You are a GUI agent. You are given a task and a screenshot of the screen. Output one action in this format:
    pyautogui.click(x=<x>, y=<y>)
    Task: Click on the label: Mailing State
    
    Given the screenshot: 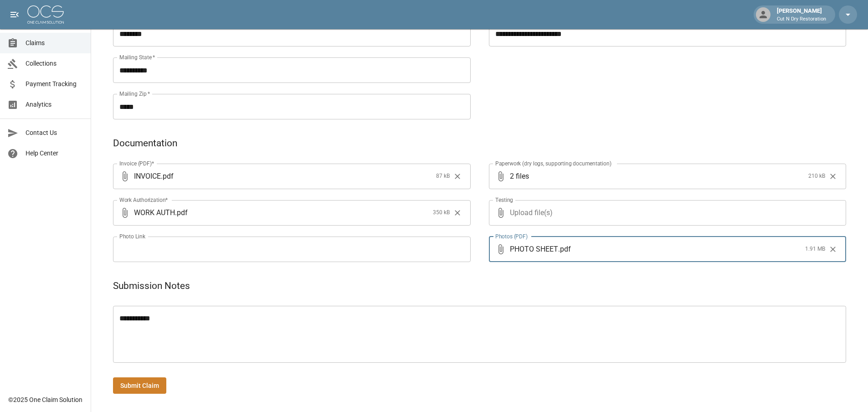 What is the action you would take?
    pyautogui.click(x=137, y=57)
    